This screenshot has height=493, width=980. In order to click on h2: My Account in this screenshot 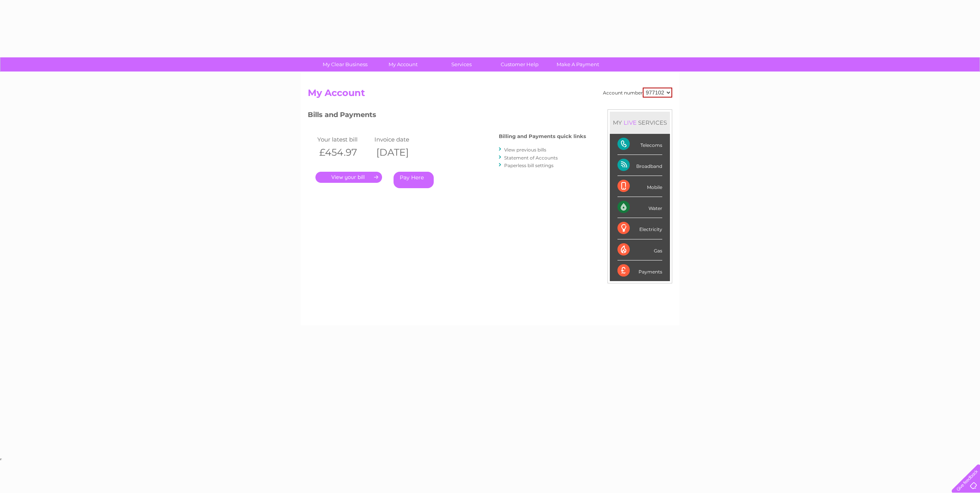, I will do `click(490, 95)`.